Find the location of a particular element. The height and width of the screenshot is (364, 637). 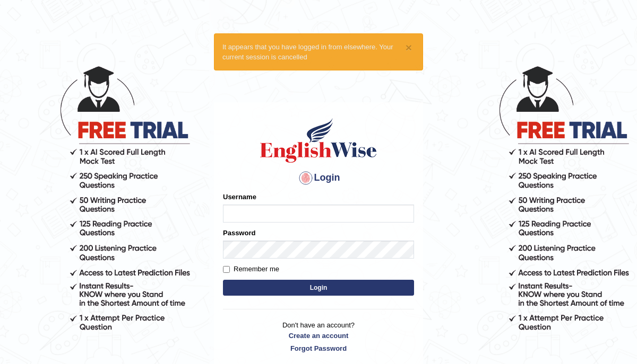

label: Username is located at coordinates (239, 196).